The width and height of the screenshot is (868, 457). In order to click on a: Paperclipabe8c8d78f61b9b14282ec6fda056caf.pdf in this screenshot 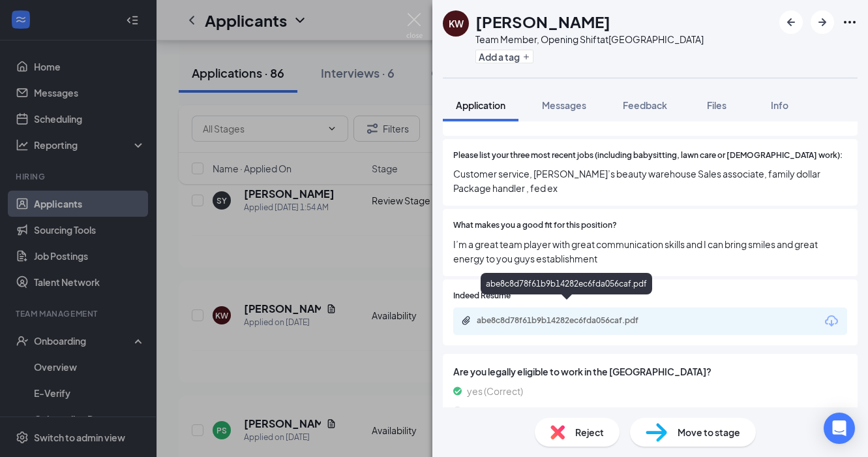, I will do `click(567, 322)`.